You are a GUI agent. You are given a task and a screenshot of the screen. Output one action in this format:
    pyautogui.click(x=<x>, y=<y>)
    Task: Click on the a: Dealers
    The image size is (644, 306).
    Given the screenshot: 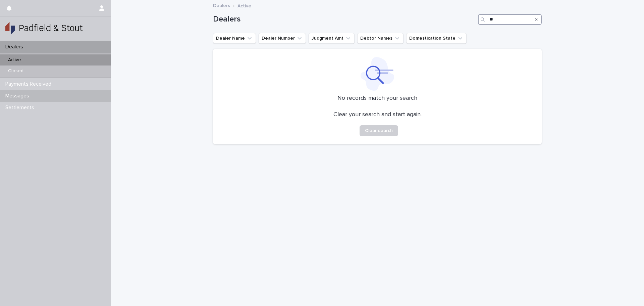 What is the action you would take?
    pyautogui.click(x=222, y=5)
    